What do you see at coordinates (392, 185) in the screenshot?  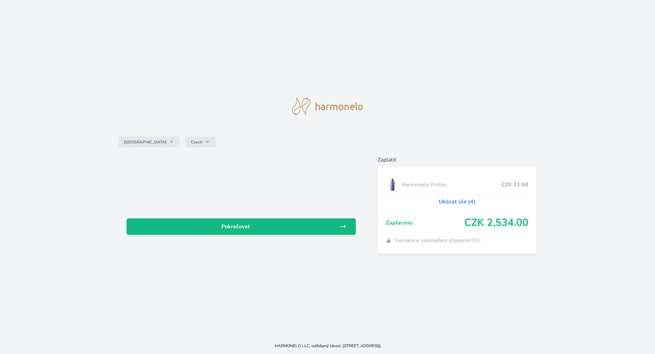 I see `img: CLEAN_PROBIO_se_stinem_x-lo.jpg` at bounding box center [392, 185].